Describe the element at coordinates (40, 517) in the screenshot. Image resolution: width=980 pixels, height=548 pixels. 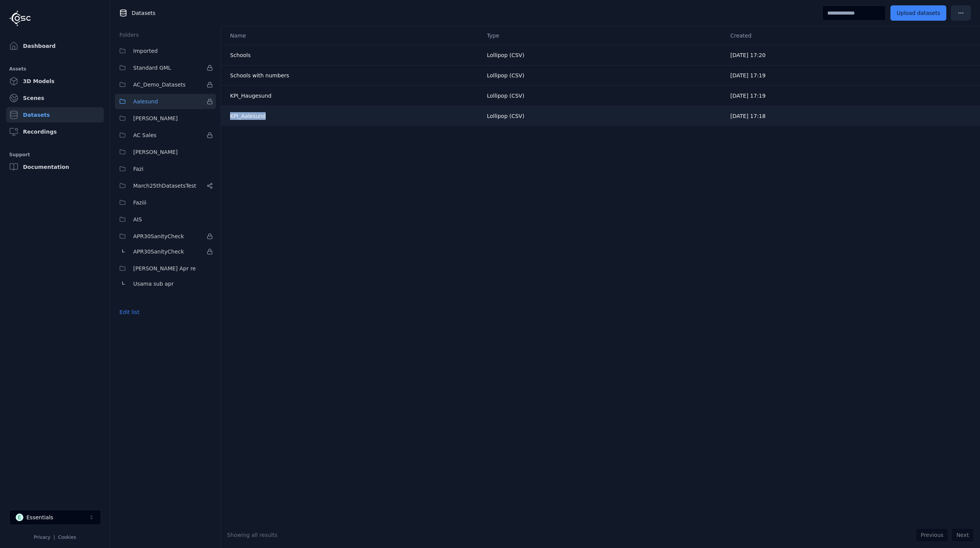
I see `div: Essentials` at that location.